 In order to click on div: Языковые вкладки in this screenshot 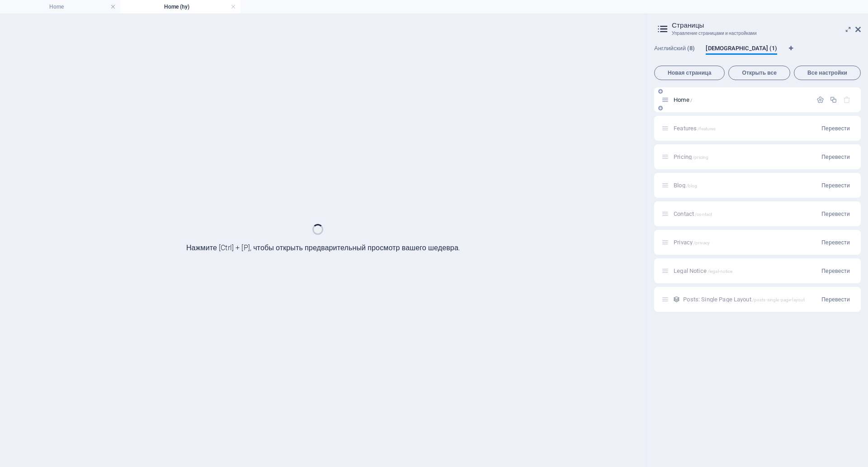, I will do `click(757, 54)`.